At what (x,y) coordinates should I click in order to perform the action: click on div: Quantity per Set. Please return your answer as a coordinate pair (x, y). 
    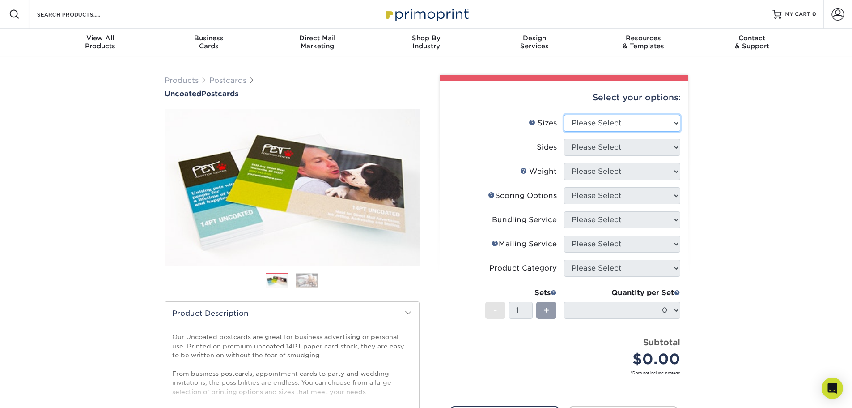
    Looking at the image, I should click on (622, 293).